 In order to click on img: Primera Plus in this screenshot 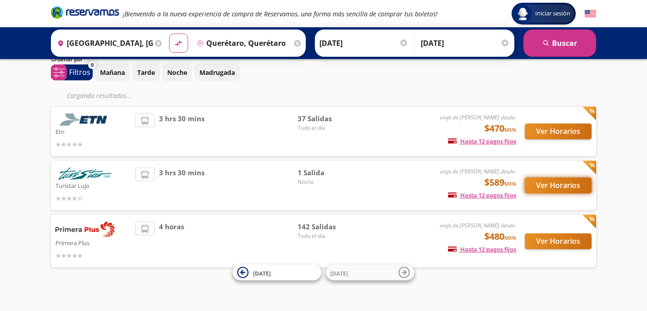, I will do `click(85, 230)`.